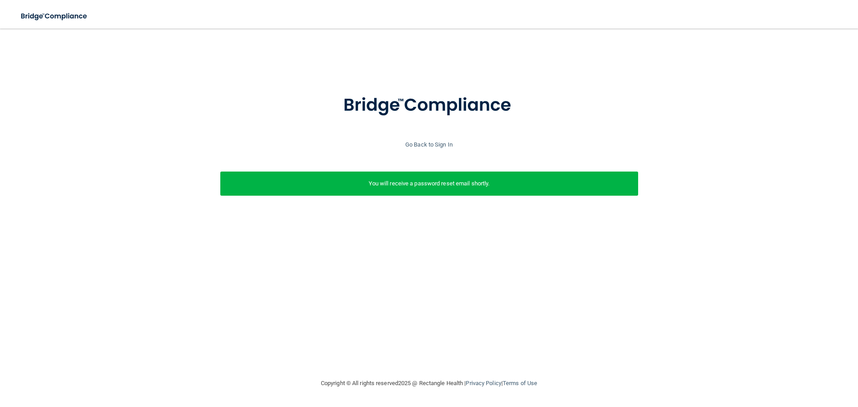  I want to click on div: Copyright © All rights reserved 2025 @ Rectangle Health | |, so click(429, 384).